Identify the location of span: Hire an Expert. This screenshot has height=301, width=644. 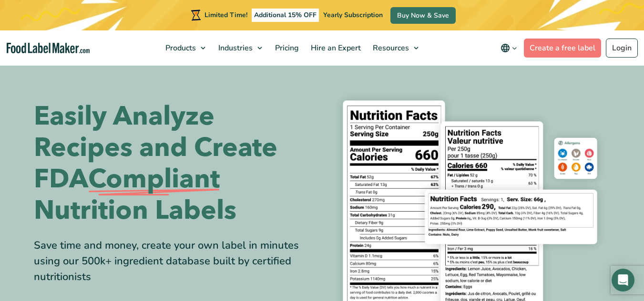
(334, 48).